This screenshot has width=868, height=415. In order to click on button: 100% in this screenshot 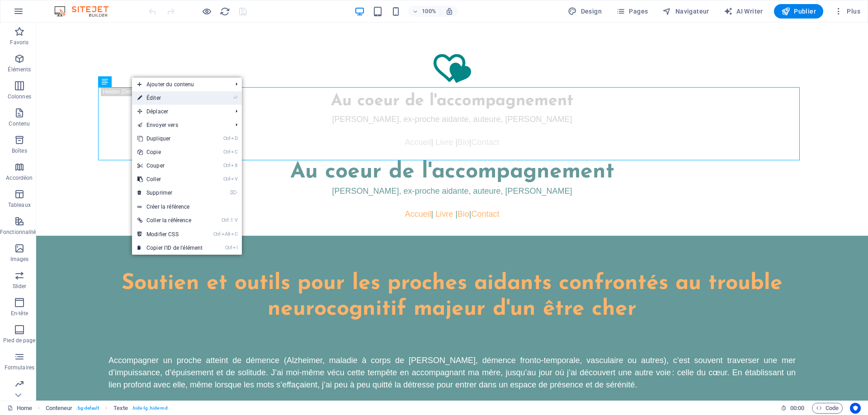, I will do `click(424, 11)`.